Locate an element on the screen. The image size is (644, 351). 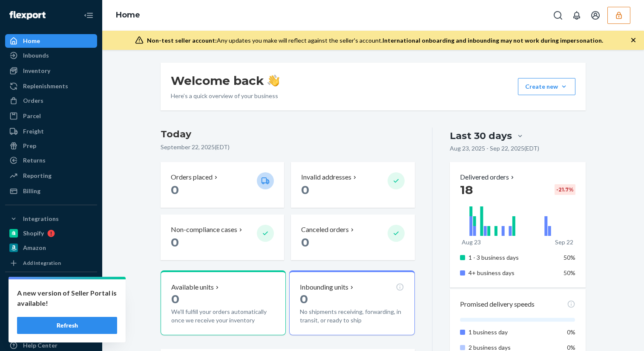
button: Refresh is located at coordinates (67, 325).